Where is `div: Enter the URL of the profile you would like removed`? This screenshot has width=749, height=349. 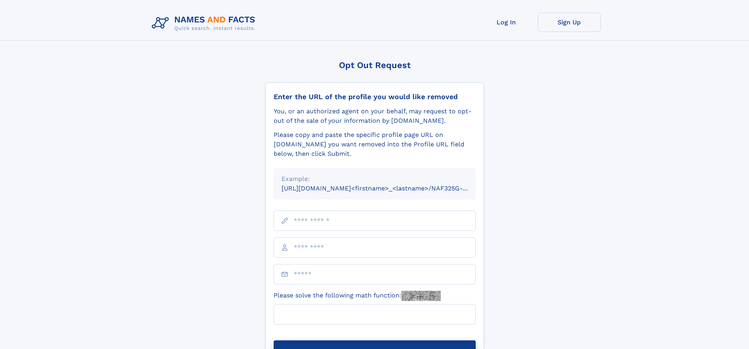 div: Enter the URL of the profile you would like removed is located at coordinates (375, 97).